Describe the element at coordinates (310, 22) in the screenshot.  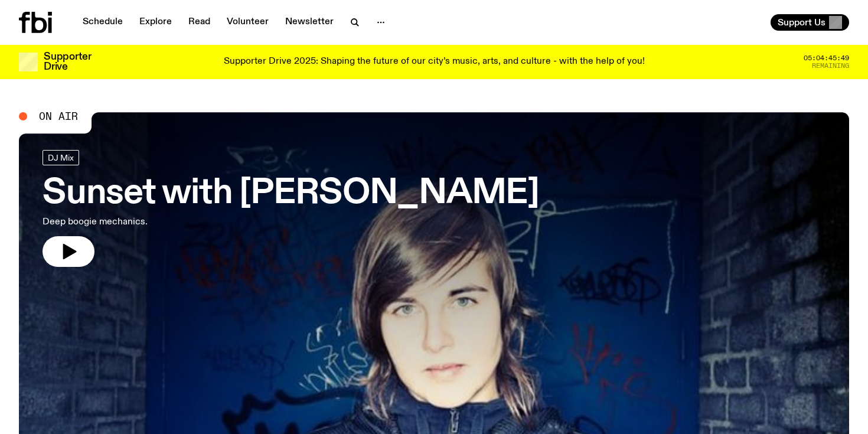
I see `a: Newsletter` at that location.